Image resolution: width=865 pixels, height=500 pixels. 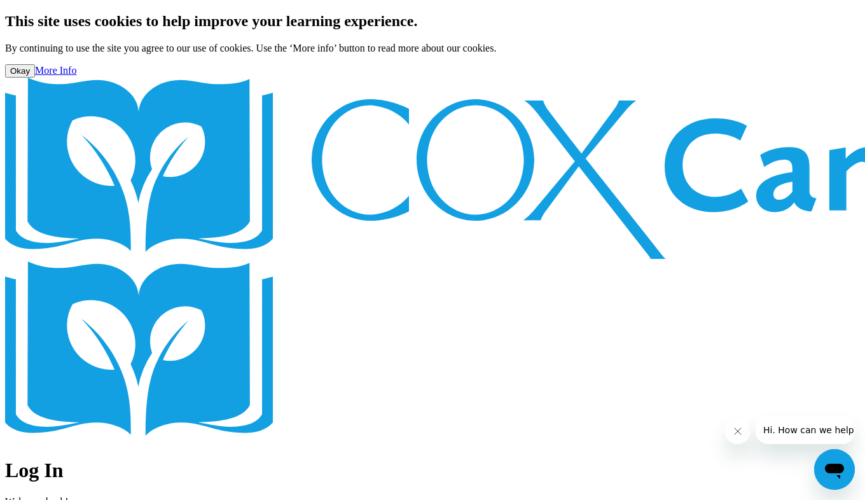 I want to click on span: Hi. How can we help?, so click(x=55, y=14).